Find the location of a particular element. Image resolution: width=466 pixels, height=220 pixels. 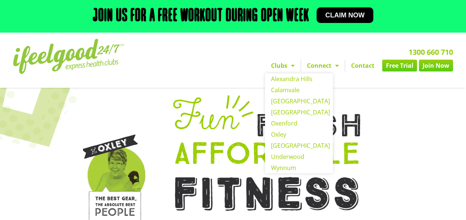

a: Connect is located at coordinates (323, 66).